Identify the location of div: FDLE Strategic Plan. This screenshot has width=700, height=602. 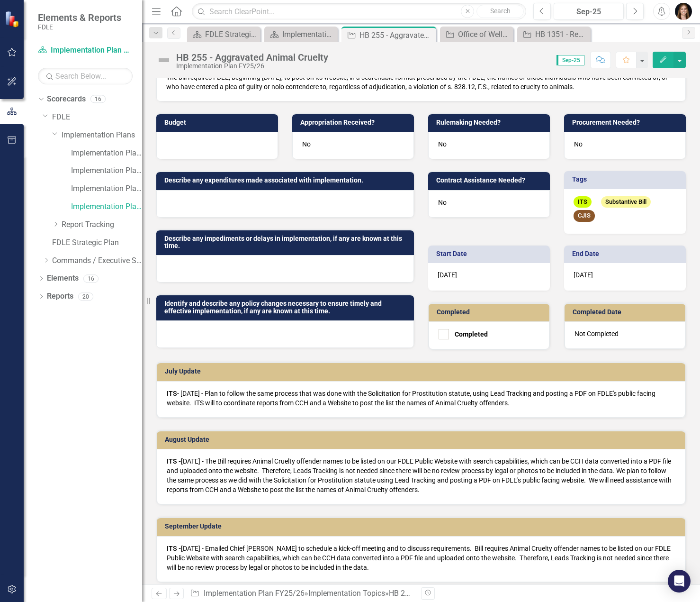
(231, 35).